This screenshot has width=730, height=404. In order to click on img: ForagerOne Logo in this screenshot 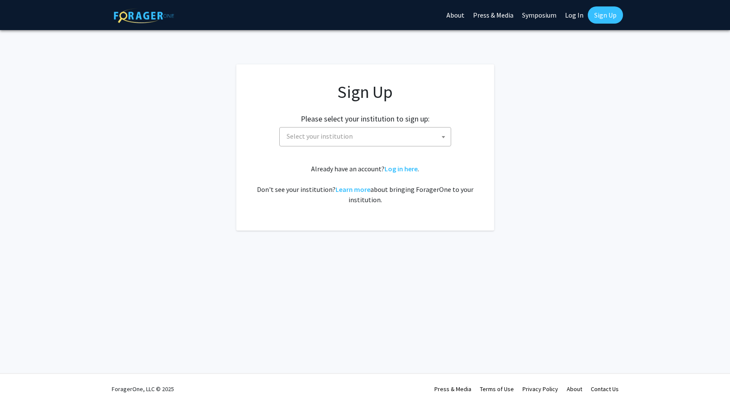, I will do `click(144, 15)`.